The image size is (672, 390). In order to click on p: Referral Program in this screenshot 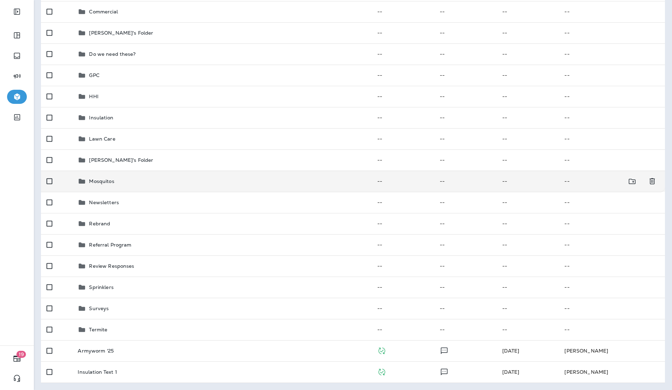, I will do `click(110, 245)`.